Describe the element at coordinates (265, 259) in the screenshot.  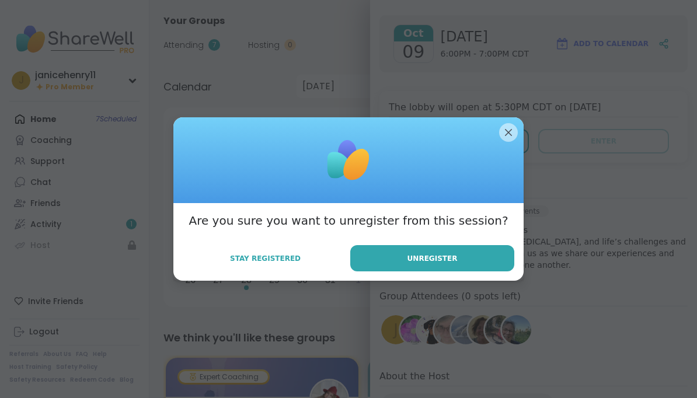
I see `button: Stay Registered` at that location.